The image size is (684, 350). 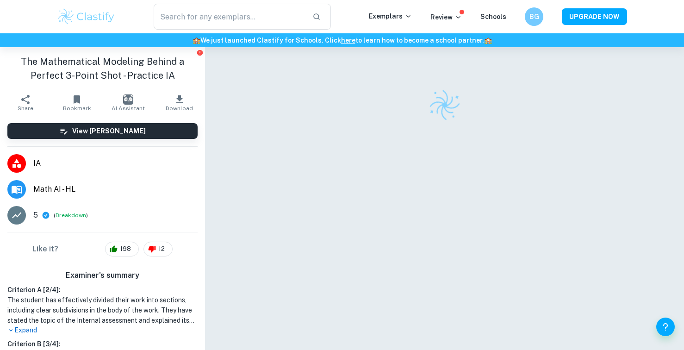 I want to click on a: Clastify logo, so click(x=86, y=17).